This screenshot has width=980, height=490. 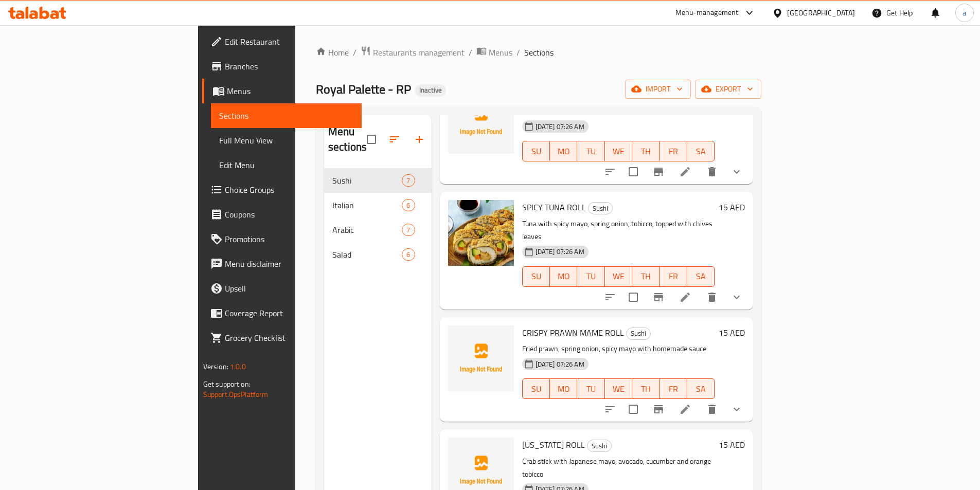 I want to click on a: Menus, so click(x=494, y=53).